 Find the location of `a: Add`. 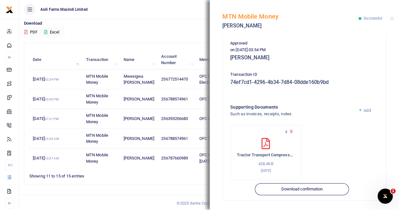

a: Add is located at coordinates (365, 110).